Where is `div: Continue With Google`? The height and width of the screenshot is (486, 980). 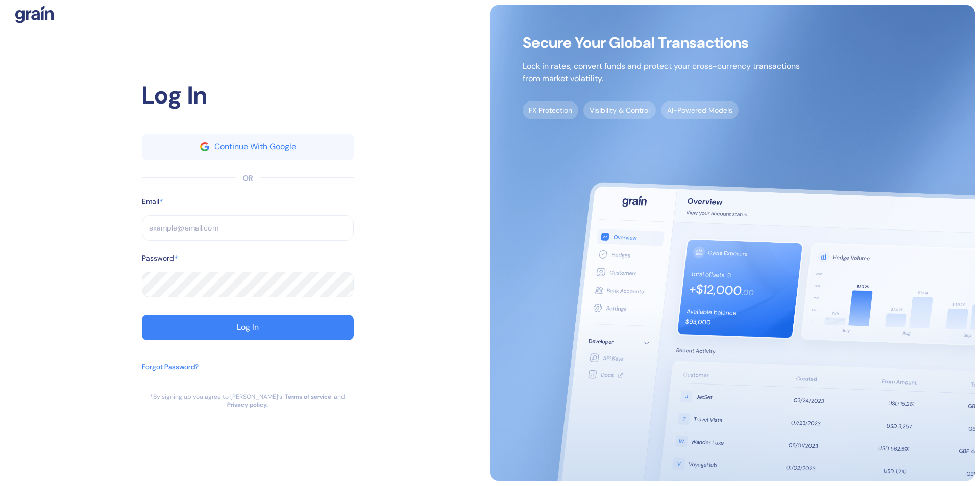
div: Continue With Google is located at coordinates (255, 147).